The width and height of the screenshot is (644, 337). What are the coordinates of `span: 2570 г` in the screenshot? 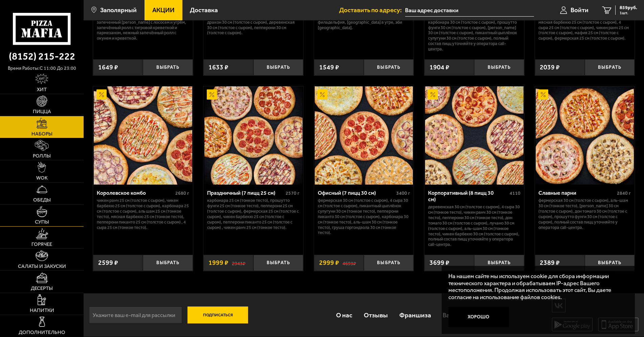 It's located at (293, 193).